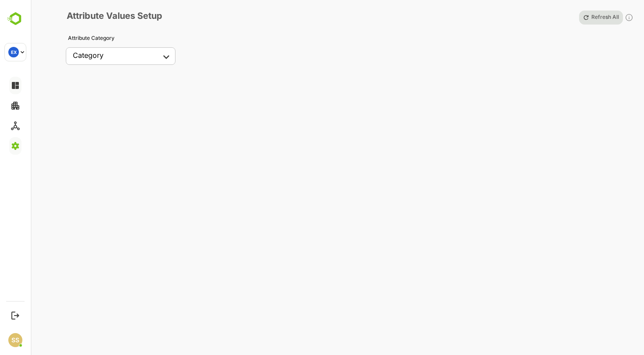 Image resolution: width=644 pixels, height=355 pixels. Describe the element at coordinates (16, 340) in the screenshot. I see `div: SS` at that location.